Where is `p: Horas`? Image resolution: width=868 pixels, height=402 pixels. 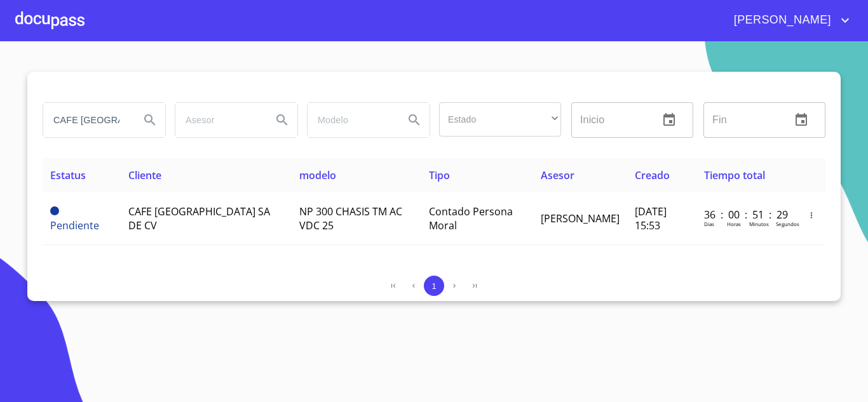 p: Horas is located at coordinates (734, 224).